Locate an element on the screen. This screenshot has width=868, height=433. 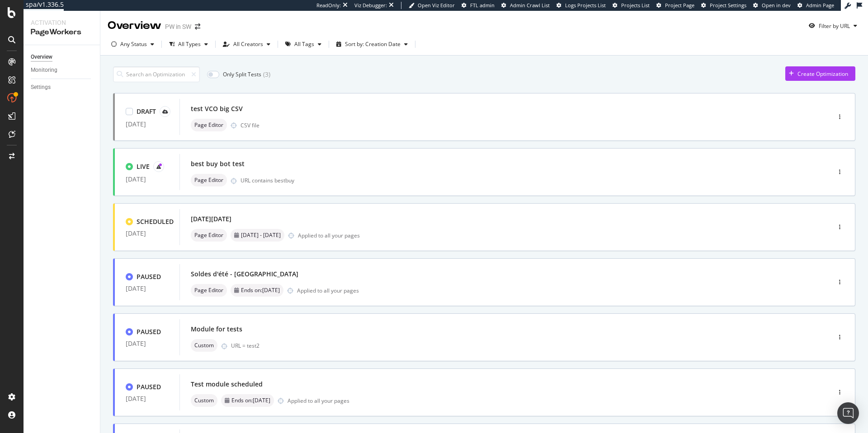
div: DRAFT is located at coordinates (146, 112).